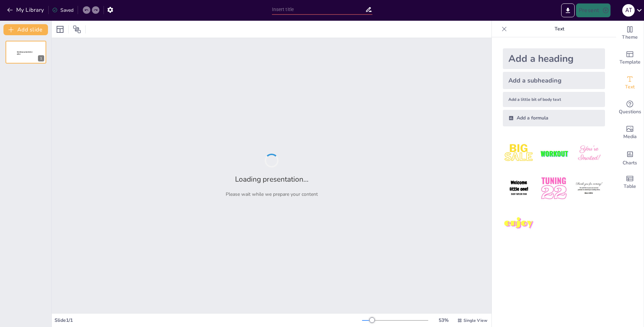  Describe the element at coordinates (77, 30) in the screenshot. I see `span: Position` at that location.